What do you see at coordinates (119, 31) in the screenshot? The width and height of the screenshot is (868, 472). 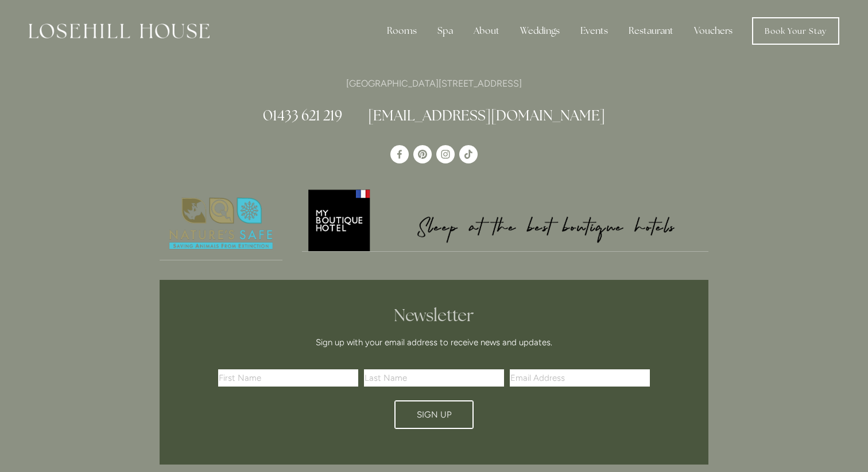 I see `img: Losehill House` at bounding box center [119, 31].